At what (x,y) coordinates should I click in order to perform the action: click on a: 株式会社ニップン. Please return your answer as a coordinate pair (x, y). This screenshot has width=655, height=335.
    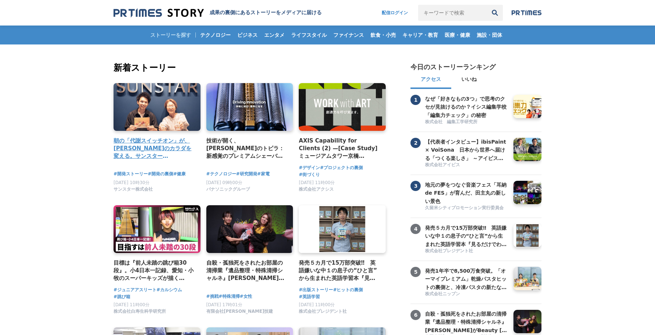
    Looking at the image, I should click on (467, 294).